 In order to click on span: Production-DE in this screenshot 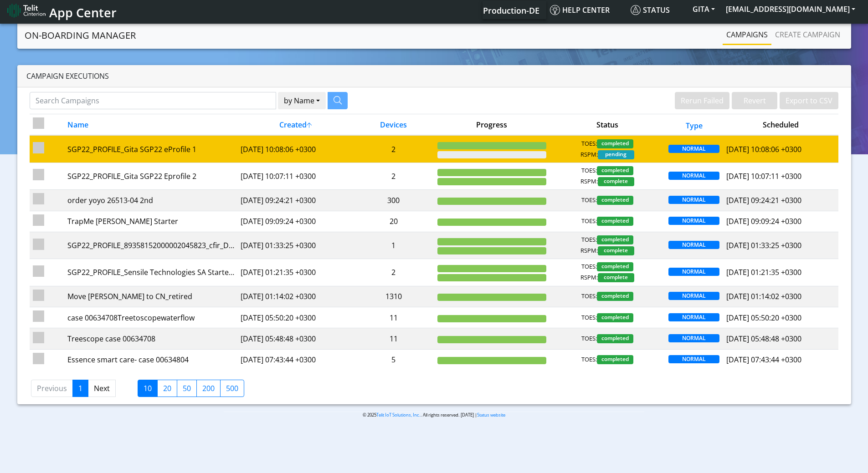, I will do `click(511, 10)`.